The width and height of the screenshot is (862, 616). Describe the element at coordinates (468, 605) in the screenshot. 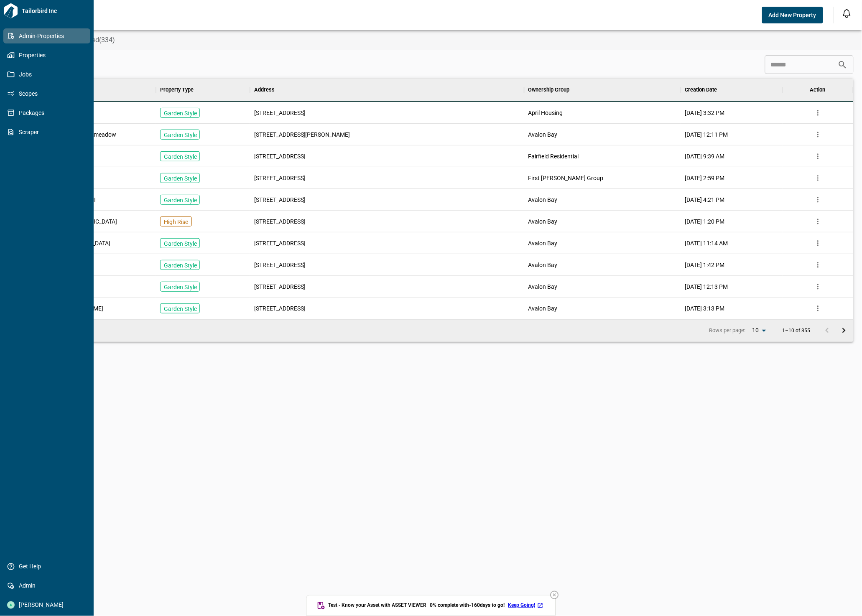

I see `span: 0 % complete with -160 days to go!` at that location.